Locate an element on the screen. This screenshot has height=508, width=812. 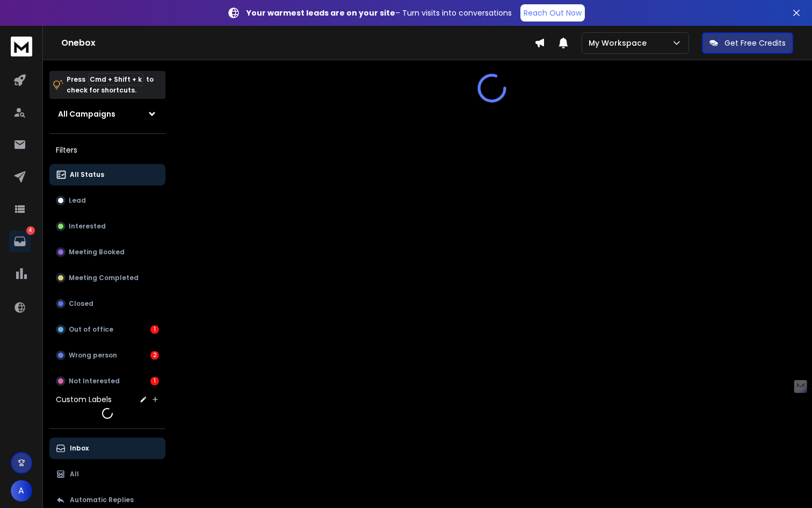
p: Press to check for shortcuts. is located at coordinates (110, 85).